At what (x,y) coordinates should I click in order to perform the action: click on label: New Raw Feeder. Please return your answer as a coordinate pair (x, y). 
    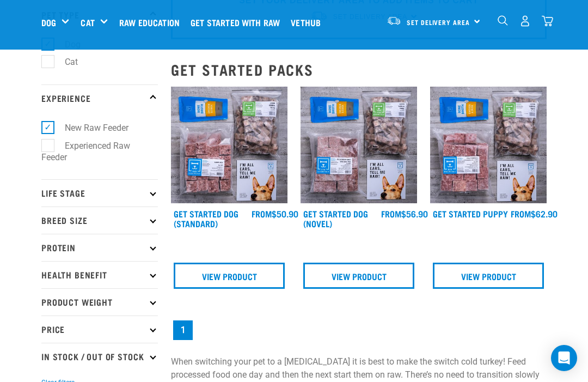
    Looking at the image, I should click on (90, 127).